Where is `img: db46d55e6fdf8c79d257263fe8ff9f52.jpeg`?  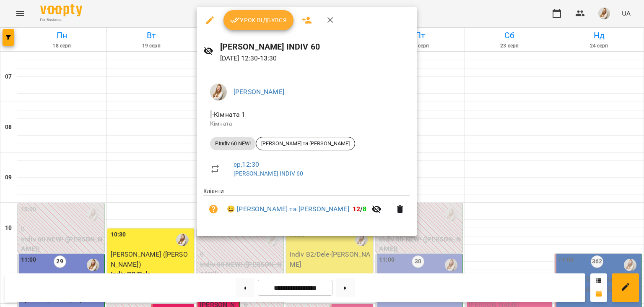
img: db46d55e6fdf8c79d257263fe8ff9f52.jpeg is located at coordinates (219, 92).